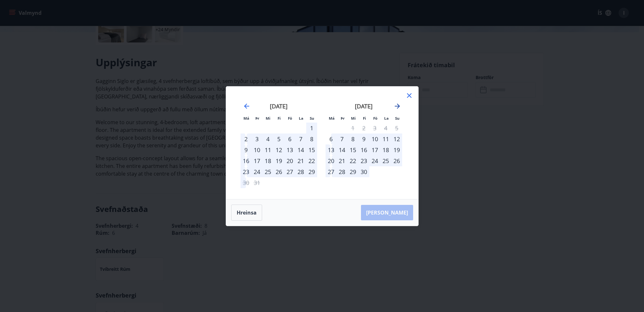 Image resolution: width=644 pixels, height=312 pixels. What do you see at coordinates (301, 172) in the screenshot?
I see `td: Choose laugardagur, 28. mars 2026 as your check-in date. It’s available.` at bounding box center [301, 172].